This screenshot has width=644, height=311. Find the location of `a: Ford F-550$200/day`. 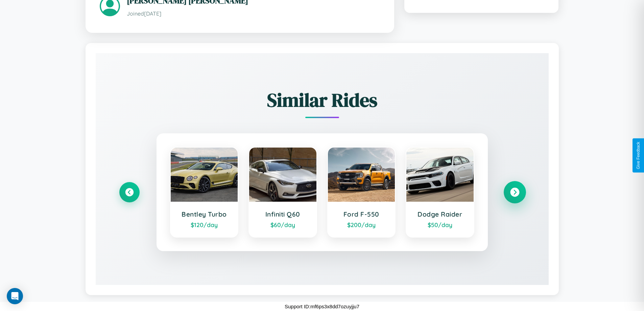

a: Ford F-550$200/day is located at coordinates (361, 192).